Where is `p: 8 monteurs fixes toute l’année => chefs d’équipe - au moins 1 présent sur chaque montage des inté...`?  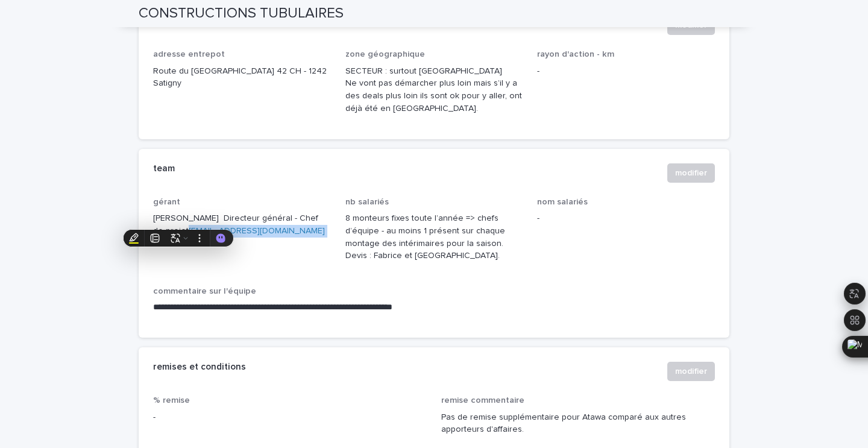 p: 8 monteurs fixes toute l’année => chefs d’équipe - au moins 1 présent sur chaque montage des inté... is located at coordinates (434, 237).